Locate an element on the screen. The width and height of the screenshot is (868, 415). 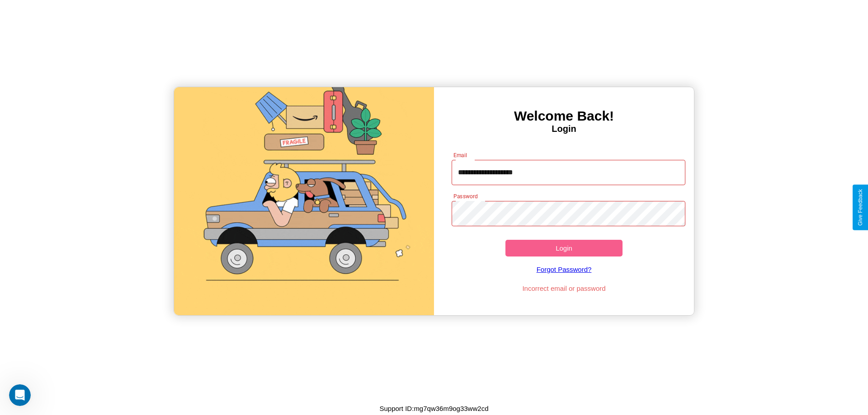
p: Incorrect email or password is located at coordinates (565, 288).